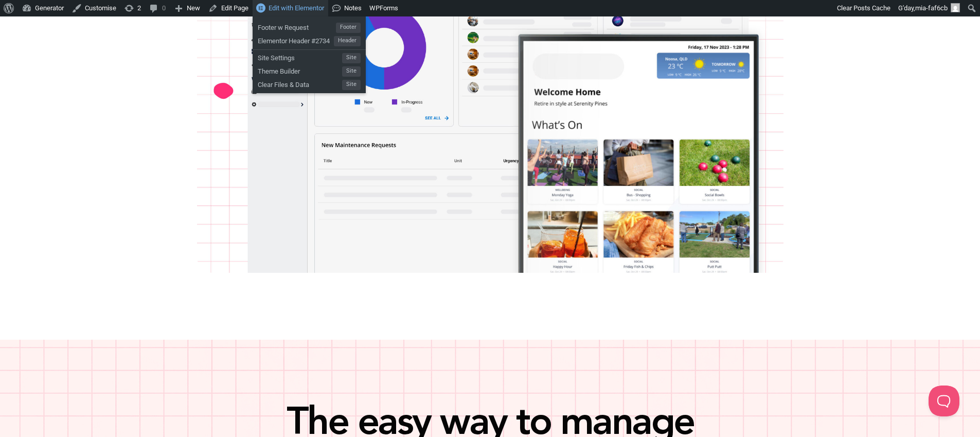  Describe the element at coordinates (310, 70) in the screenshot. I see `a: Theme BuilderSite` at that location.